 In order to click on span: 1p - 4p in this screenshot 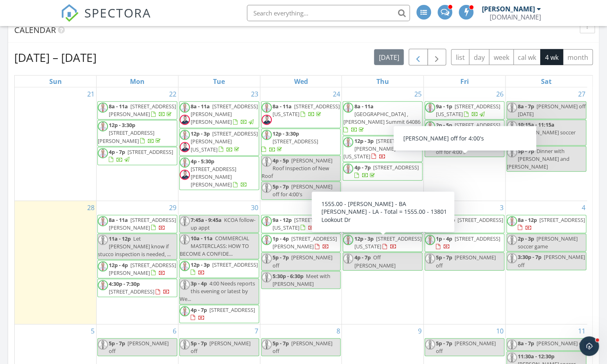, I will do `click(444, 239)`.